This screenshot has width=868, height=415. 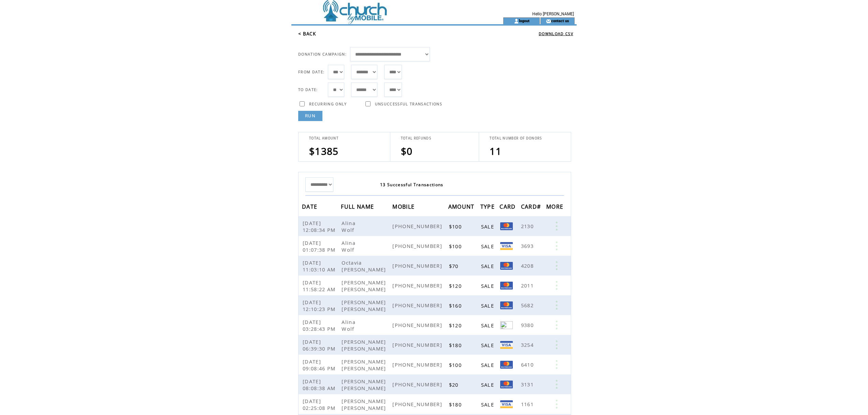 I want to click on a: TYPE, so click(x=488, y=206).